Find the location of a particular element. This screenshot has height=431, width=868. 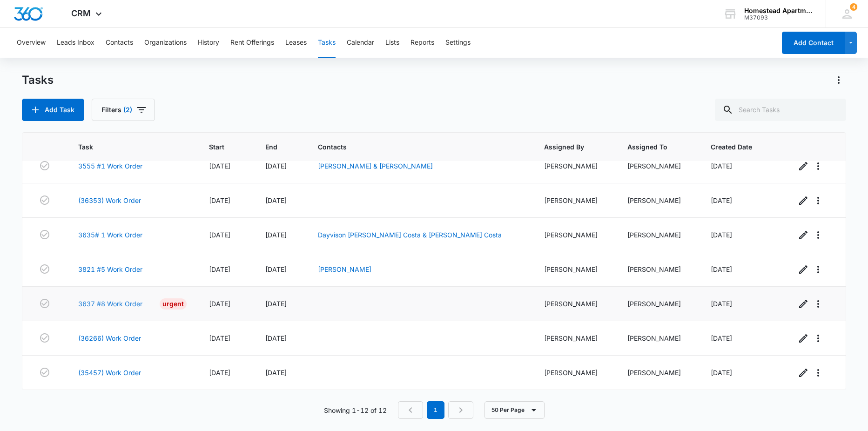

button: Settings is located at coordinates (458, 43).